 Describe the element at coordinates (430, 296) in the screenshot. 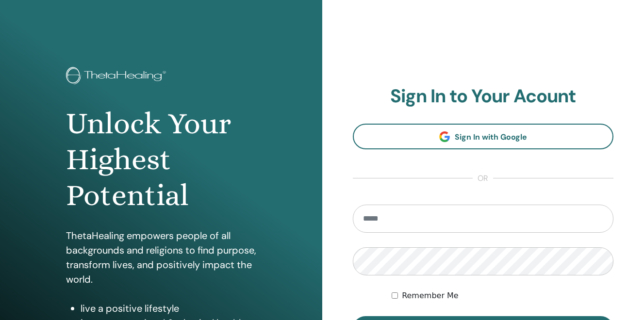

I see `label: Remember Me` at that location.